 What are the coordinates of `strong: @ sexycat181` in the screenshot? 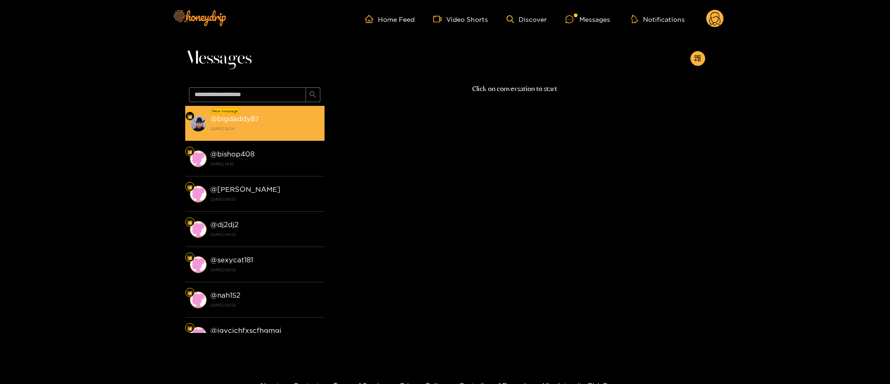 It's located at (232, 259).